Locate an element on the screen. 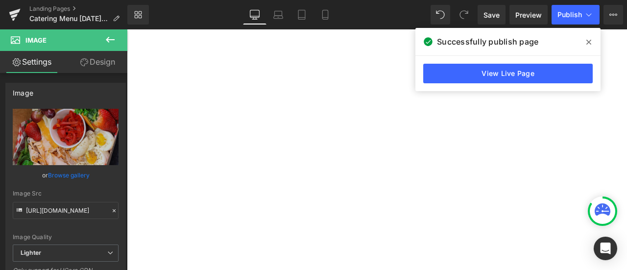  a: Design is located at coordinates (98, 62).